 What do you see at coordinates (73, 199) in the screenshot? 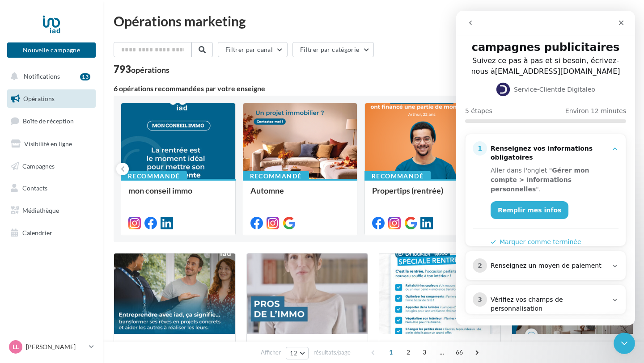
I see `a: Remplir mes infos` at bounding box center [73, 199].